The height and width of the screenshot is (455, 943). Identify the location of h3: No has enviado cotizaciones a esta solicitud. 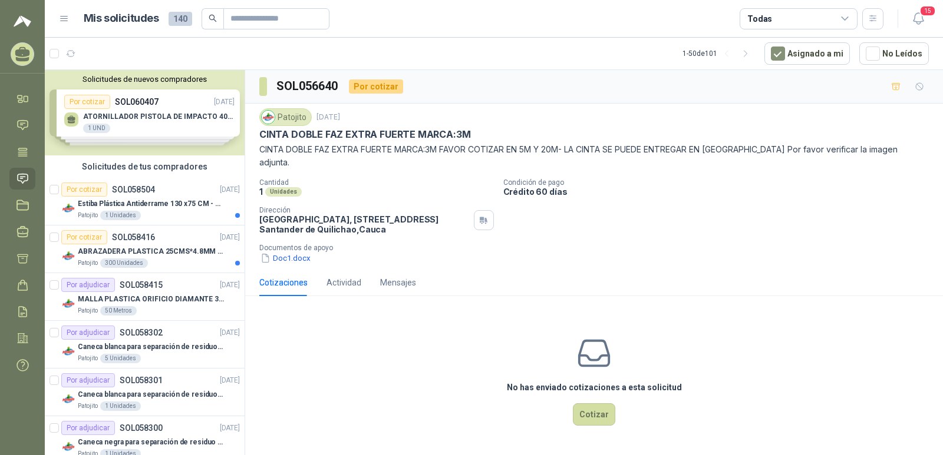
(594, 388).